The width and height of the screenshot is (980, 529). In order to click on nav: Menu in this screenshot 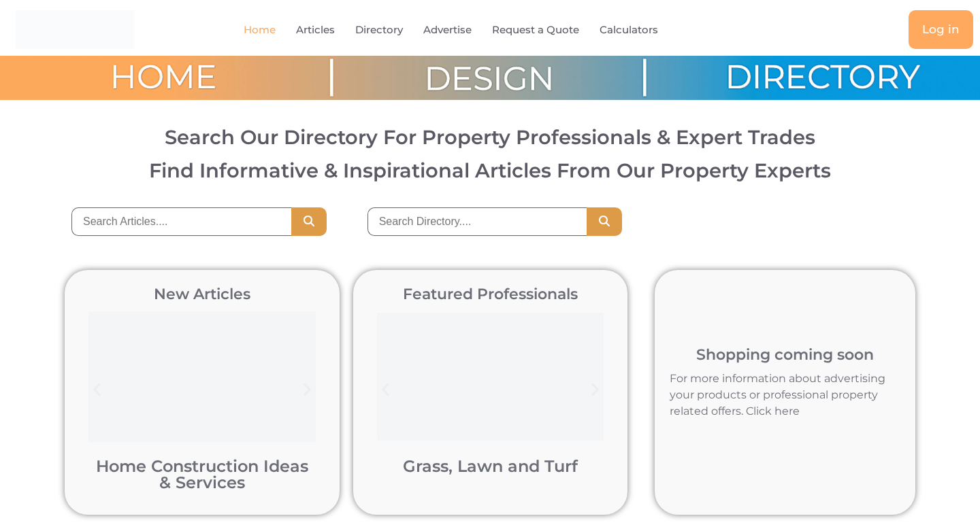, I will do `click(465, 30)`.